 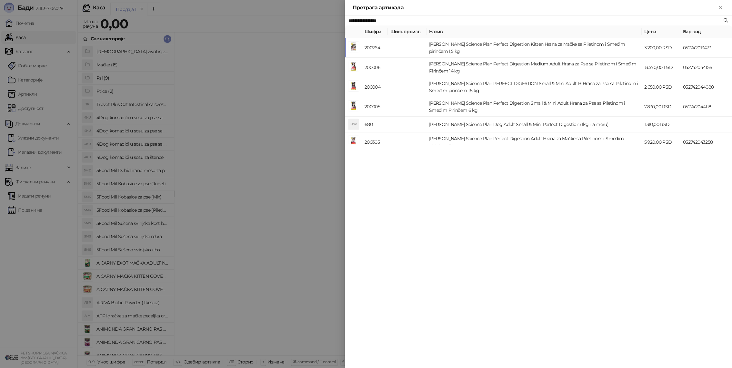 I want to click on th: Шифра, so click(x=375, y=32).